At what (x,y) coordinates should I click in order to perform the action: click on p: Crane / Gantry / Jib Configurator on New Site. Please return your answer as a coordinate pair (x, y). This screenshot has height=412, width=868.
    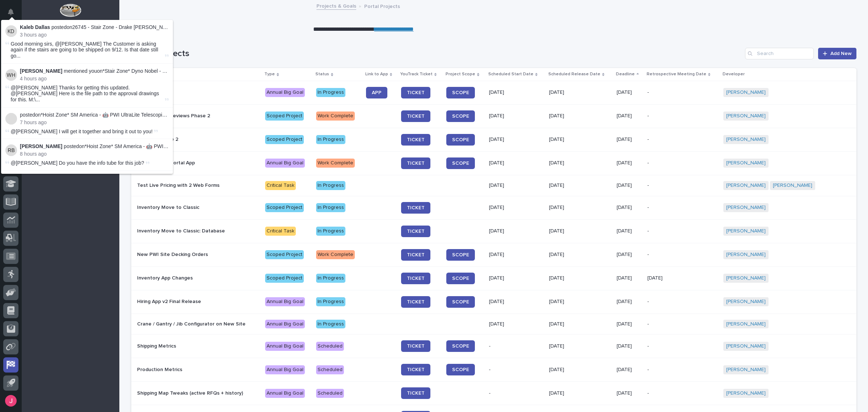
    Looking at the image, I should click on (198, 324).